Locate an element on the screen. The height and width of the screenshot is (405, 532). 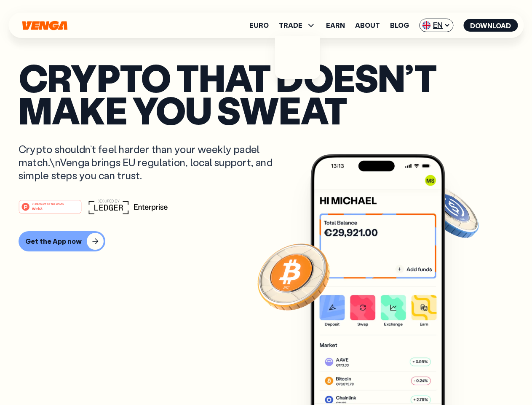
a: Euro is located at coordinates (259, 25).